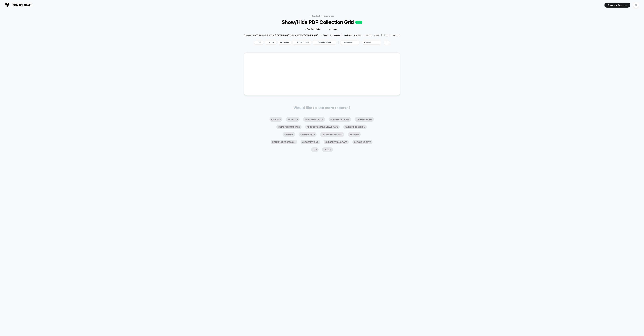 This screenshot has height=336, width=644. I want to click on div: sessions with impression, so click(348, 43).